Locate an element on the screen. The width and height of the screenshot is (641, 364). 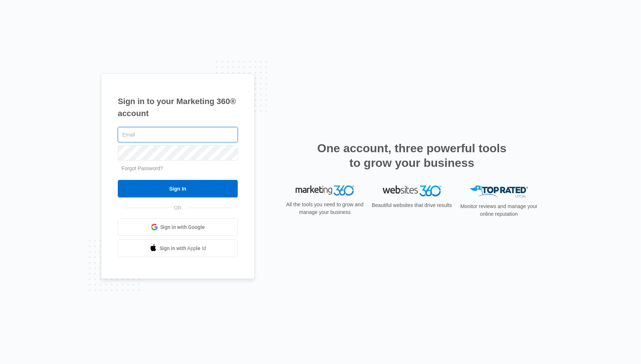
p: Monitor reviews and manage your online reputation is located at coordinates (499, 210).